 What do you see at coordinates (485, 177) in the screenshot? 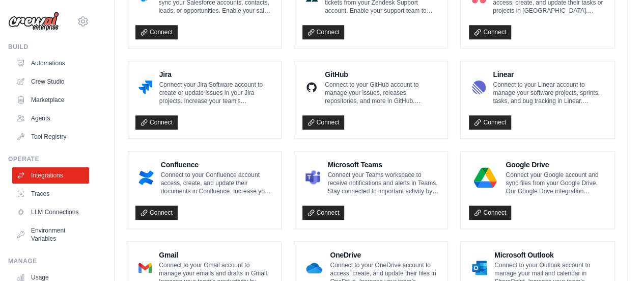
I see `img: Google Drive Logo` at bounding box center [485, 177].